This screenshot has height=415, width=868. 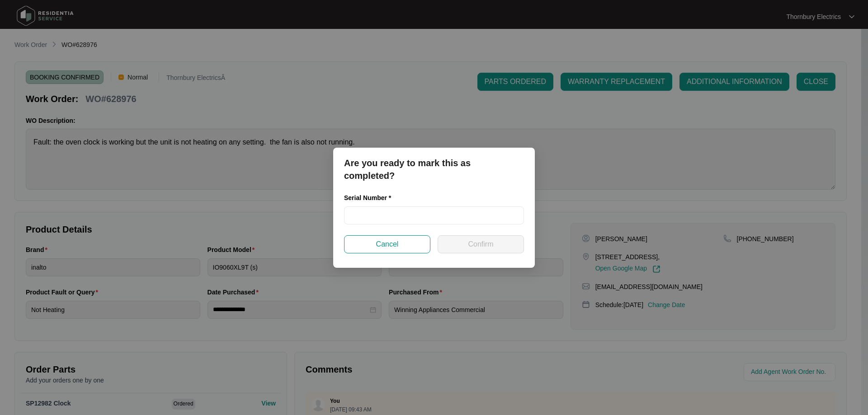 What do you see at coordinates (387, 245) in the screenshot?
I see `span: Cancel` at bounding box center [387, 245].